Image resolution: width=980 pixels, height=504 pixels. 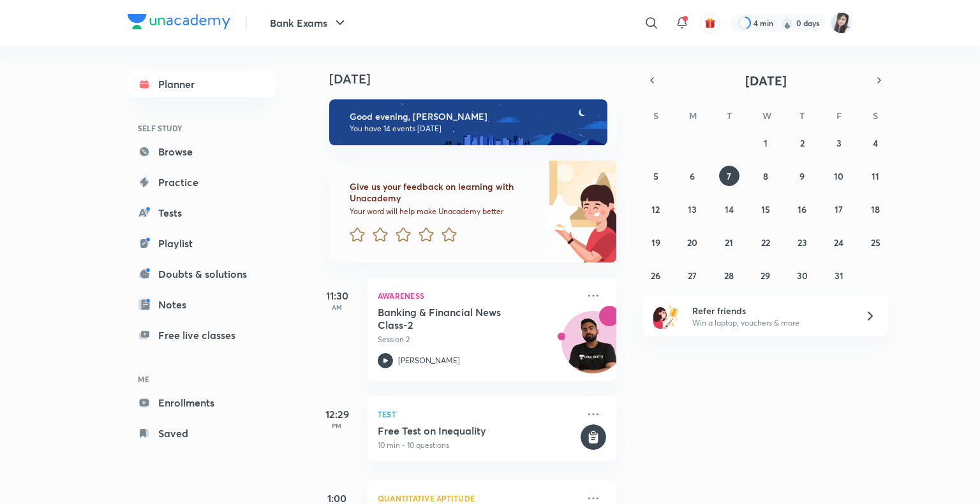 What do you see at coordinates (656, 276) in the screenshot?
I see `button: October 26, 2025` at bounding box center [656, 276].